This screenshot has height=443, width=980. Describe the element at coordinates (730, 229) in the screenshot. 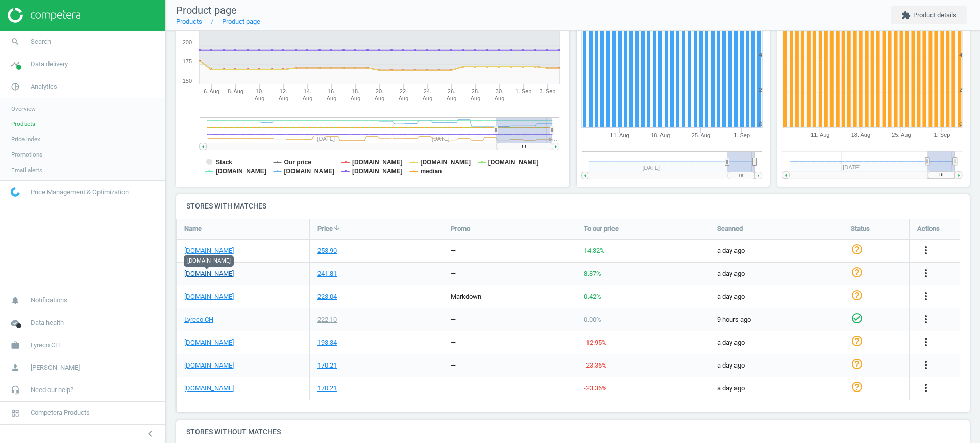

I see `span: Scanned` at that location.